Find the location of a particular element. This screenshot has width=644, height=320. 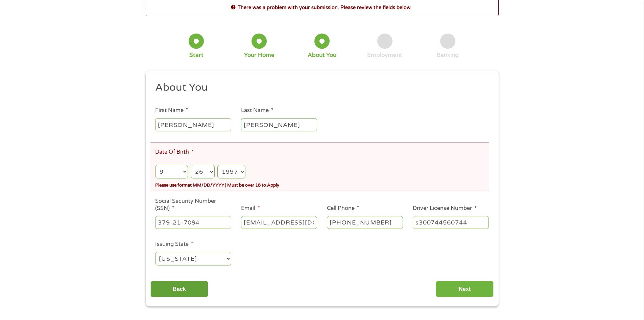

input: 078-05-1120 is located at coordinates (193, 223).